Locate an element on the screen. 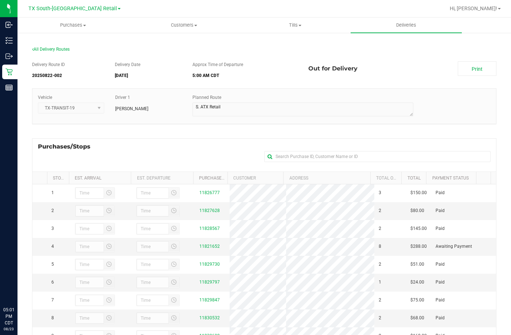 The width and height of the screenshot is (511, 335). span: Deliveries is located at coordinates (406, 25).